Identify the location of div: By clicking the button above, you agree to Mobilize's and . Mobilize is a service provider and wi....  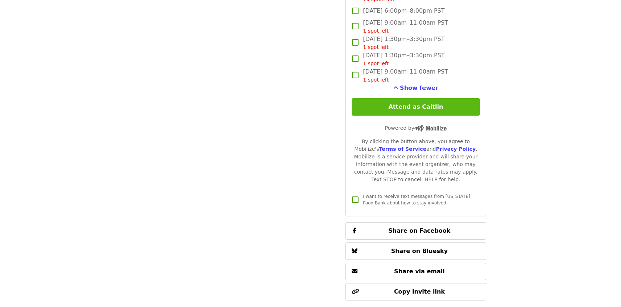
(415, 160).